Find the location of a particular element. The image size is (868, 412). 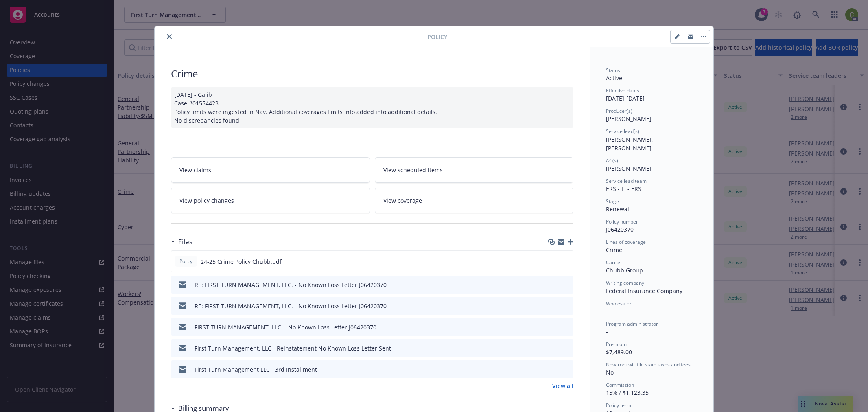

span: Active is located at coordinates (614, 78).